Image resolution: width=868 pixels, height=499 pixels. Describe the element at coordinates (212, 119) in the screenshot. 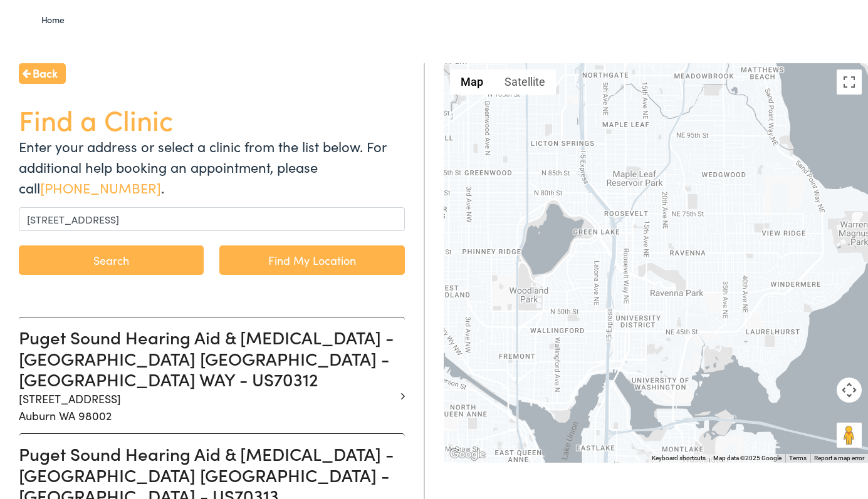

I see `h1: Find a Clinic` at that location.